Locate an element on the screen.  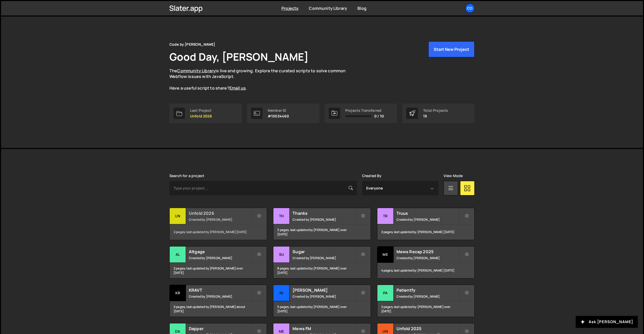
h2: KRAVT is located at coordinates (220, 290).